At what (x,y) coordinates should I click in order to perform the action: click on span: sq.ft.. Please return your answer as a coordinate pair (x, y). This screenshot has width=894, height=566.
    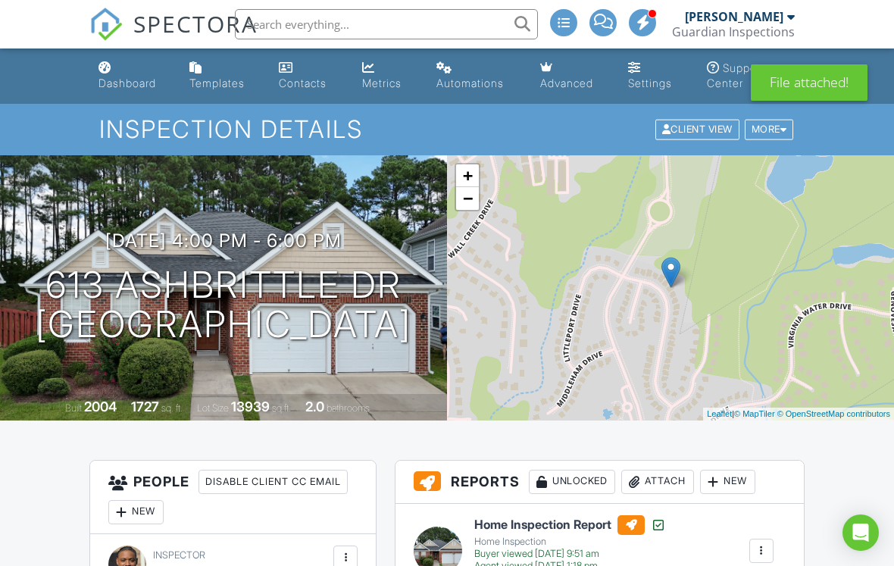
    Looking at the image, I should click on (281, 408).